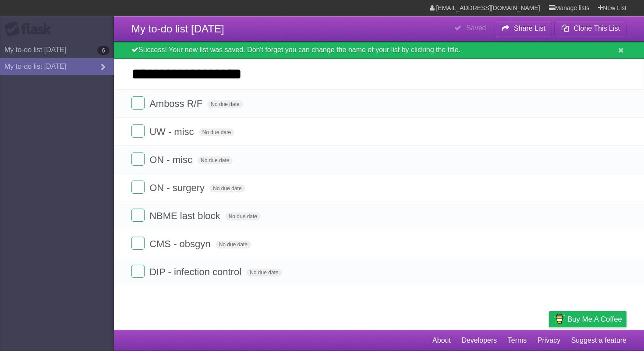 The width and height of the screenshot is (644, 351). What do you see at coordinates (379, 50) in the screenshot?
I see `div: Success! Your new list was saved. Don't forget you can change the name of your list by clicking t...` at bounding box center [379, 50].